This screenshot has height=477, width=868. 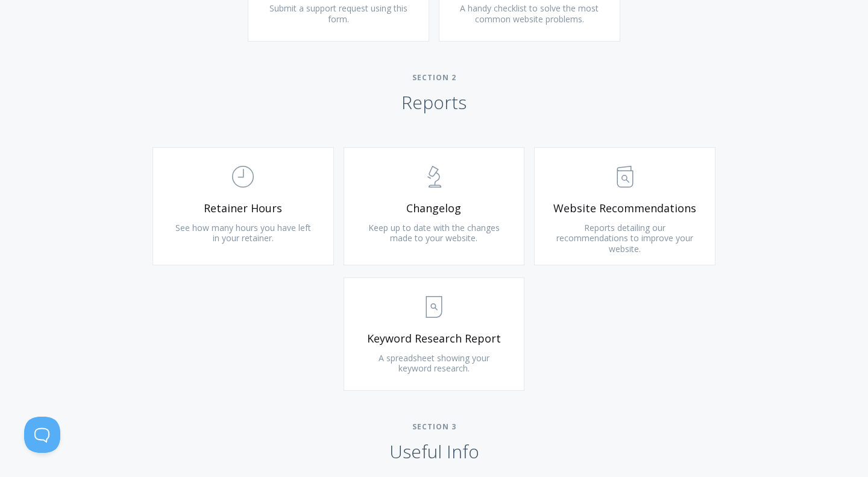 What do you see at coordinates (625, 238) in the screenshot?
I see `span: Reports detailing our recommendations to improve your website.` at bounding box center [625, 238].